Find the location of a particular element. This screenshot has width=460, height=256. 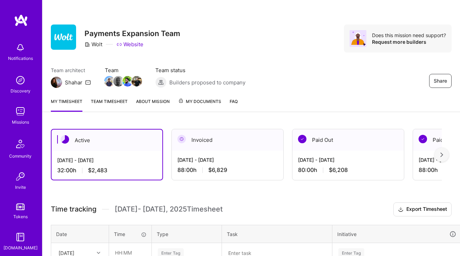

img: Community is located at coordinates (20, 144).